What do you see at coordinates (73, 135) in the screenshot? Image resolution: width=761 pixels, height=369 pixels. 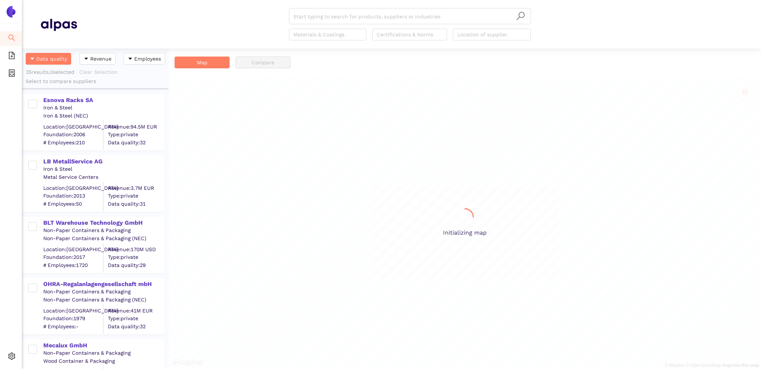 I see `span: Foundation: 2006` at bounding box center [73, 135].